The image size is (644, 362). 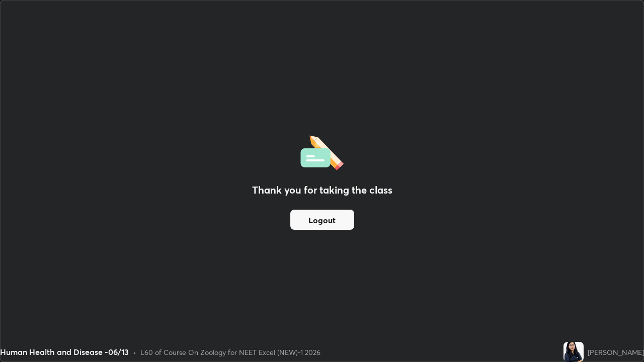 I want to click on h2: Thank you for taking the class, so click(x=322, y=190).